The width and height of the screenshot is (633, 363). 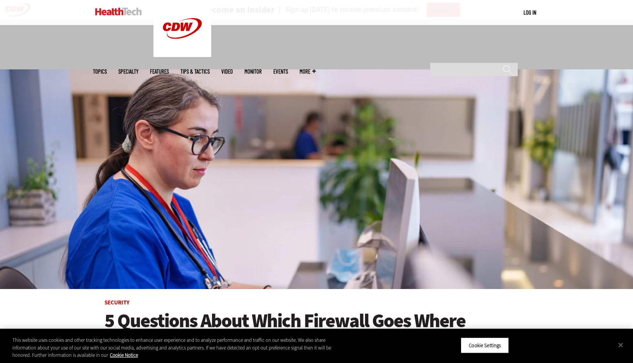 I want to click on span: More, so click(x=308, y=71).